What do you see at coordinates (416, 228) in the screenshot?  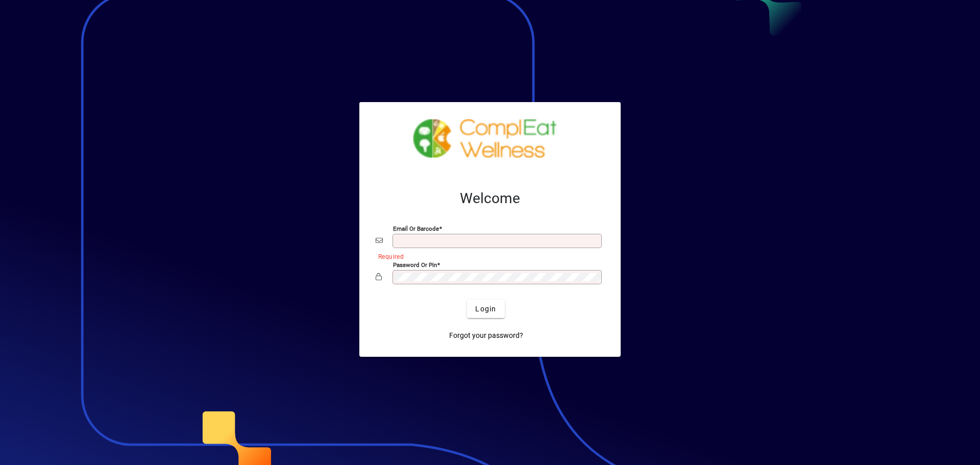 I see `mat-label: Email or Barcode` at bounding box center [416, 228].